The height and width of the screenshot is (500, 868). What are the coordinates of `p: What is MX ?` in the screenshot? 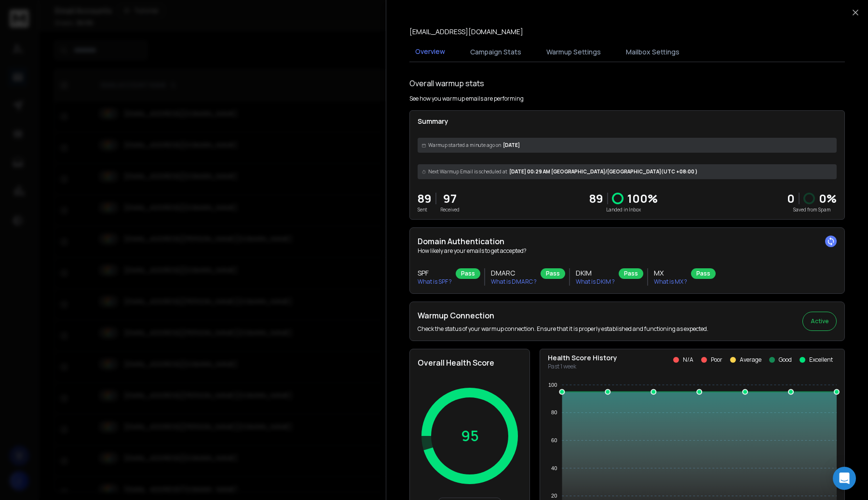 It's located at (670, 282).